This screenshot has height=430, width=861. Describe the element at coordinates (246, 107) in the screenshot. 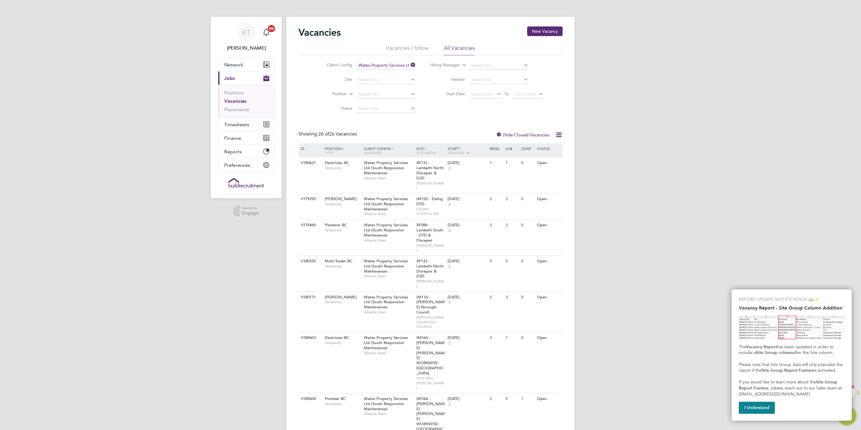

I see `nav: Main navigation` at that location.